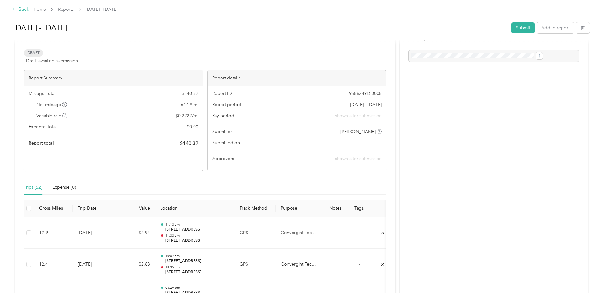 The image size is (606, 304). I want to click on a: Home, so click(40, 9).